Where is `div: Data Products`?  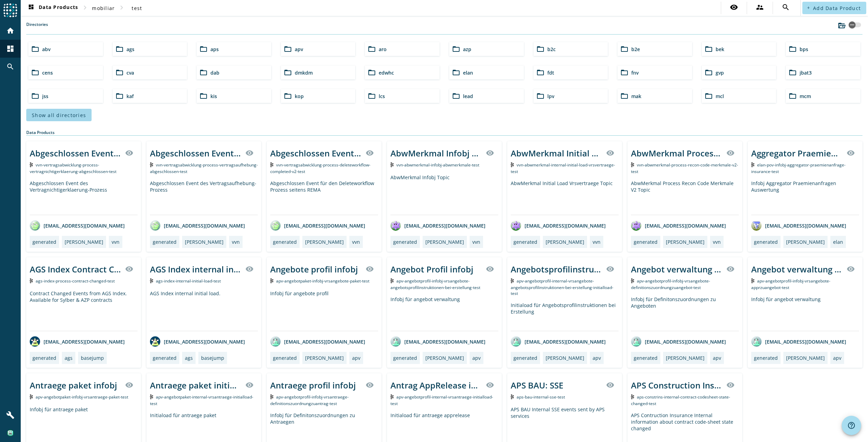 div: Data Products is located at coordinates (444, 133).